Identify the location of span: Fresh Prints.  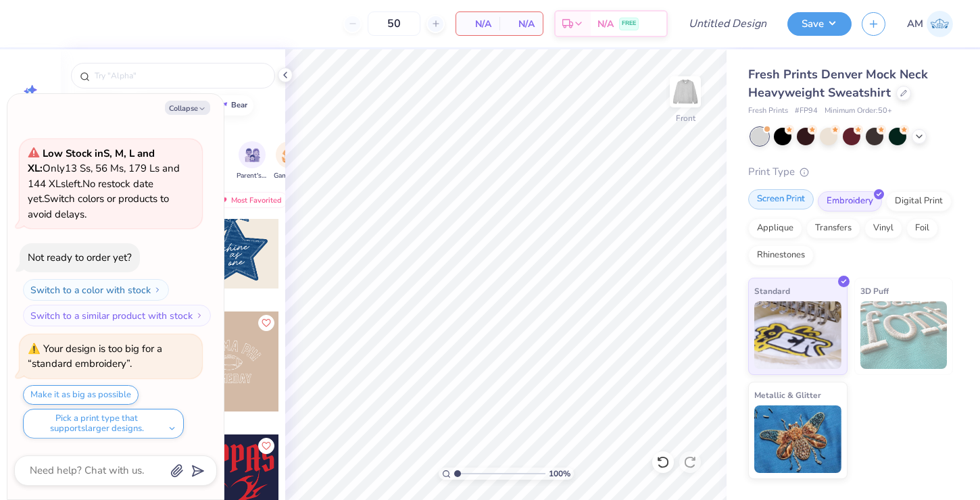
(768, 111).